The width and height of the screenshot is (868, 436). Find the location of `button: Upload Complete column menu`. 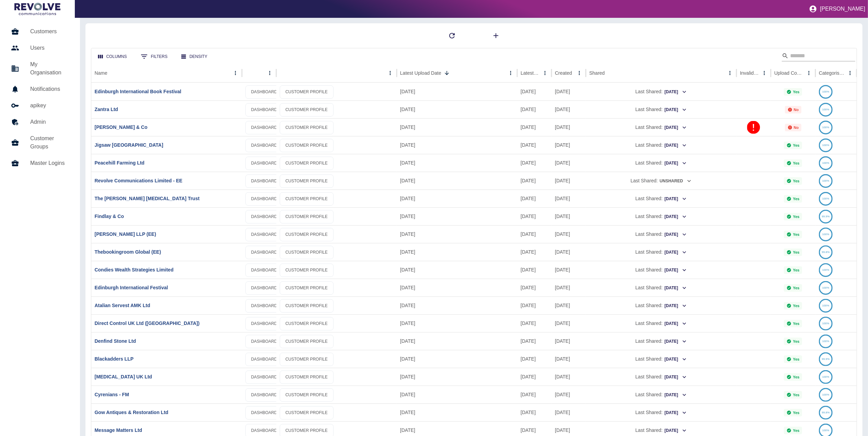

button: Upload Complete column menu is located at coordinates (809, 73).